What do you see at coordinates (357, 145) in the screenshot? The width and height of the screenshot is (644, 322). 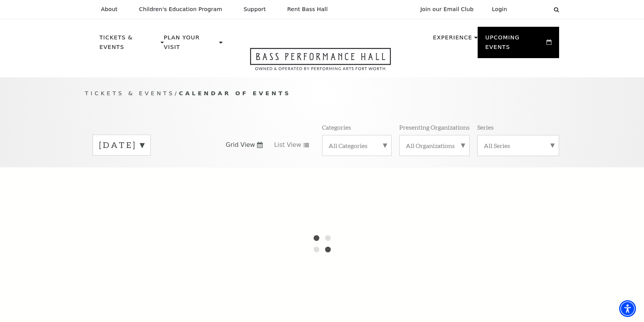 I see `label: All Categories` at bounding box center [357, 145].